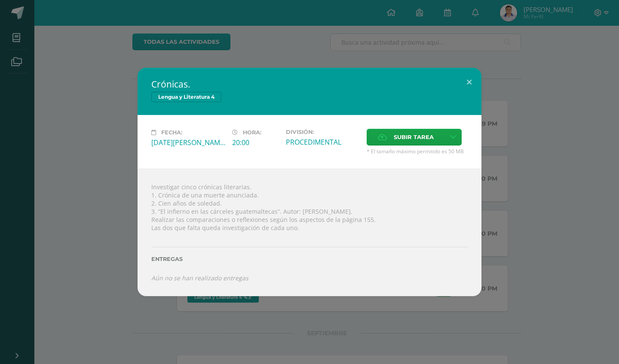 This screenshot has width=619, height=364. I want to click on h2: Crónicas., so click(310, 84).